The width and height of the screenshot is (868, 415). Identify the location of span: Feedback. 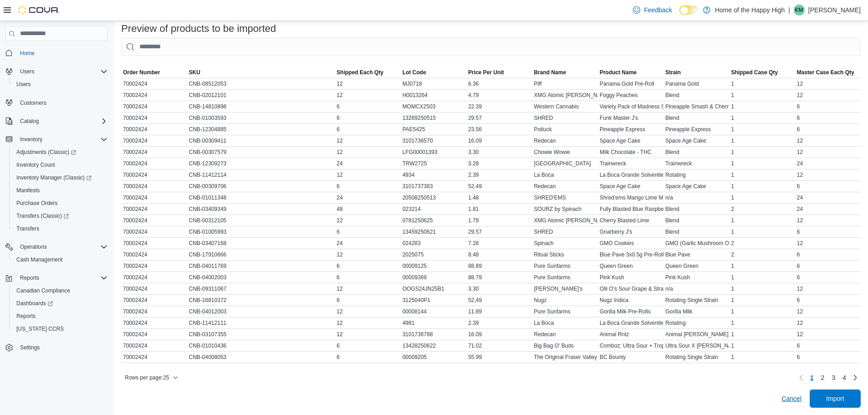
(657, 10).